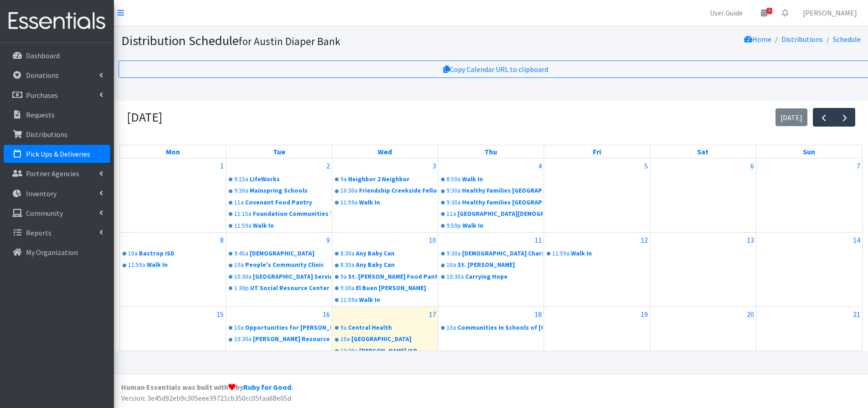 The height and width of the screenshot is (408, 868). I want to click on td: September 17, 2025, so click(385, 332).